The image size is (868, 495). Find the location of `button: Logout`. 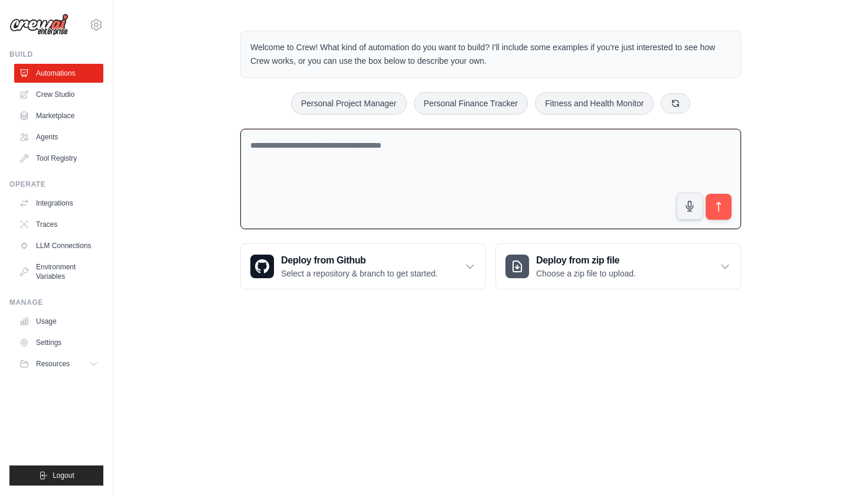

button: Logout is located at coordinates (57, 476).